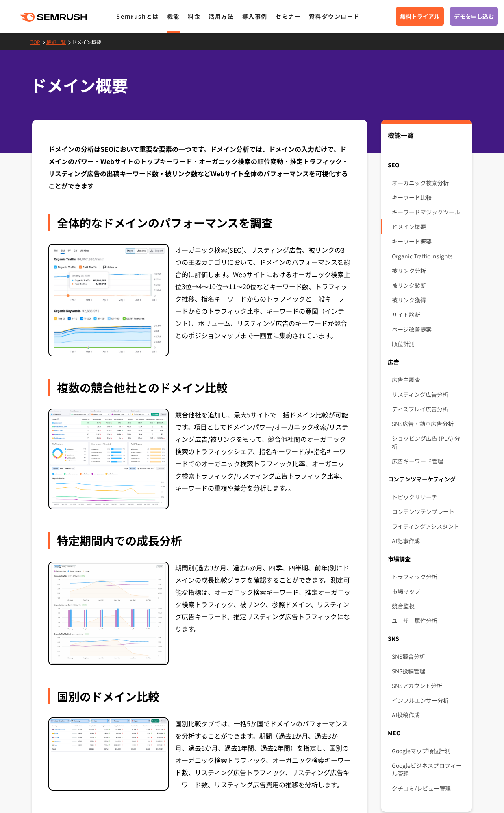 The width and height of the screenshot is (504, 813). I want to click on a: ページ改善提案, so click(429, 329).